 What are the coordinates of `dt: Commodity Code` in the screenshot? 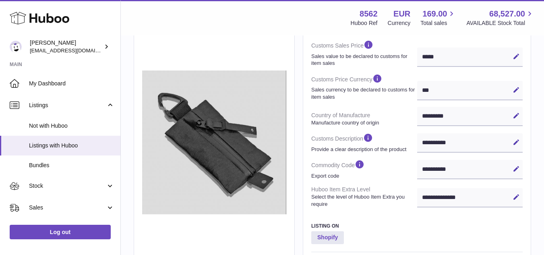 It's located at (364, 169).